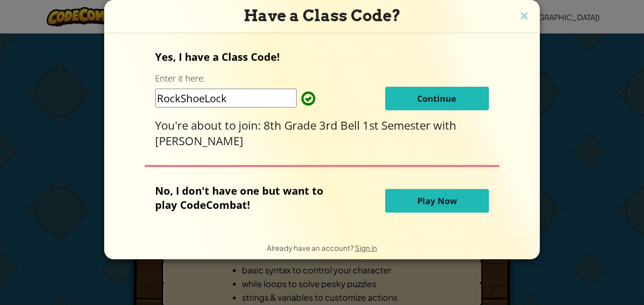 The height and width of the screenshot is (305, 644). I want to click on span: Play Now, so click(437, 201).